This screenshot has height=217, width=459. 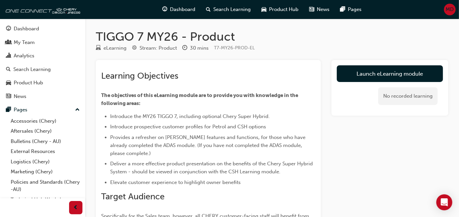 What do you see at coordinates (24, 56) in the screenshot?
I see `div: Analytics` at bounding box center [24, 56].